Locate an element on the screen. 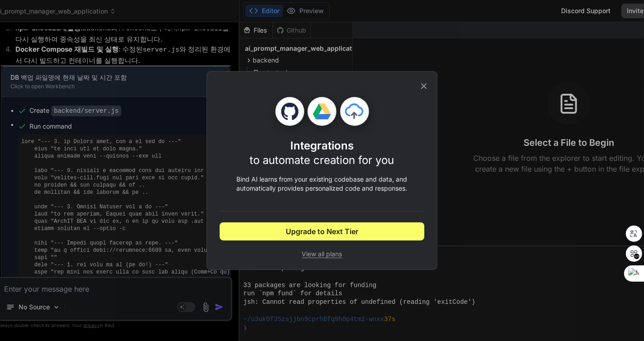 This screenshot has height=341, width=644. span: View all plans is located at coordinates (322, 254).